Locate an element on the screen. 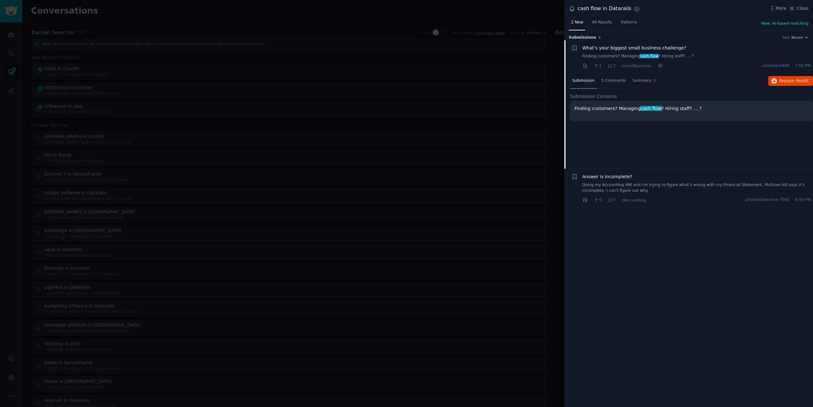 The height and width of the screenshot is (407, 813). span: 0 is located at coordinates (597, 200).